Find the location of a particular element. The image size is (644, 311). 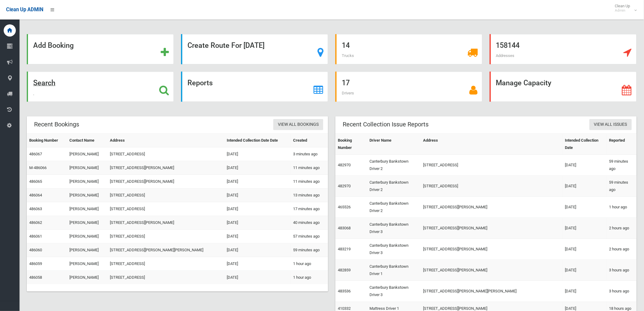

a: View All Issues is located at coordinates (611, 125).